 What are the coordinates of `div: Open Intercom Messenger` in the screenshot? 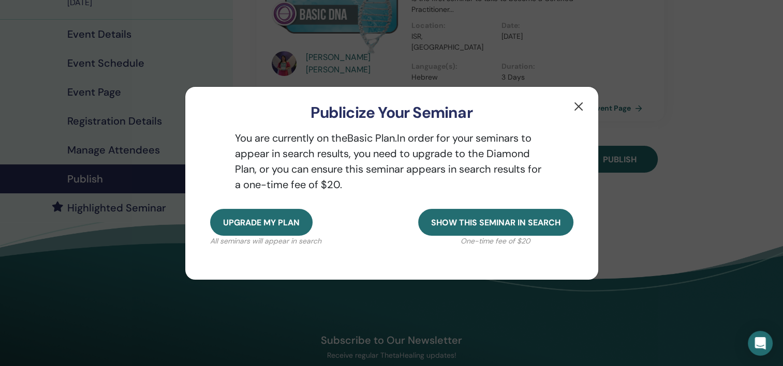 It's located at (760, 344).